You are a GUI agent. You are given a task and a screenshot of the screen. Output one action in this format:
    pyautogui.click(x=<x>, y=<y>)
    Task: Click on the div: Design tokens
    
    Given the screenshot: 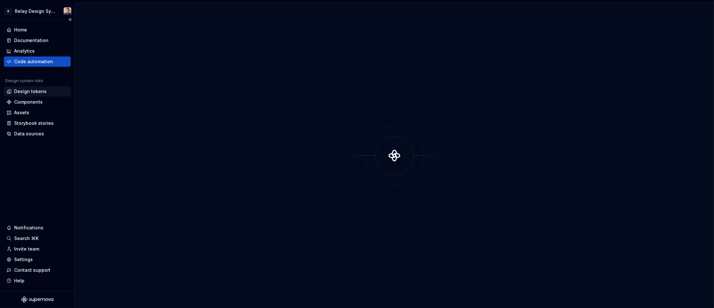 What is the action you would take?
    pyautogui.click(x=30, y=92)
    